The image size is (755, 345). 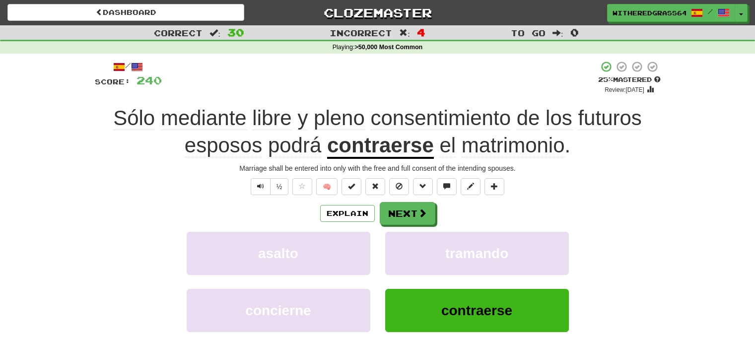 What do you see at coordinates (559, 118) in the screenshot?
I see `span: los` at bounding box center [559, 118].